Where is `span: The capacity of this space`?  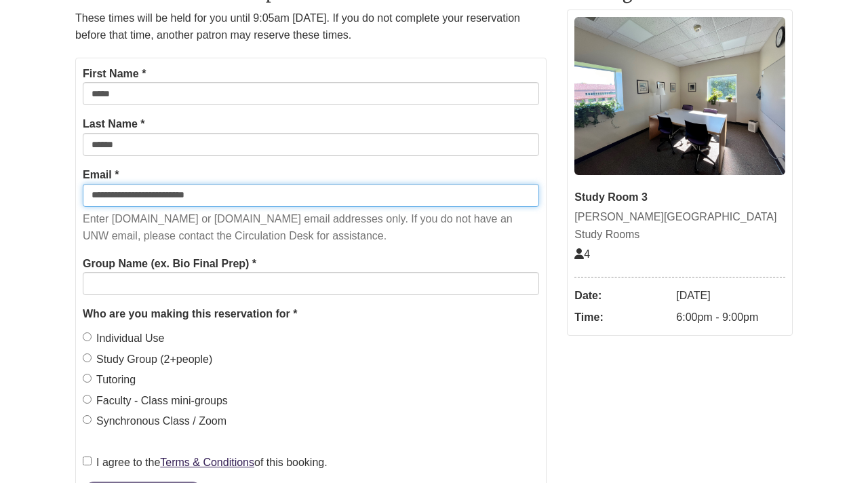 span: The capacity of this space is located at coordinates (582, 254).